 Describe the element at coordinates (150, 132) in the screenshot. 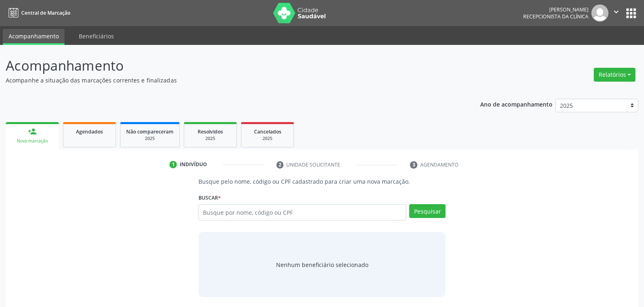

I see `span: Não compareceram` at that location.